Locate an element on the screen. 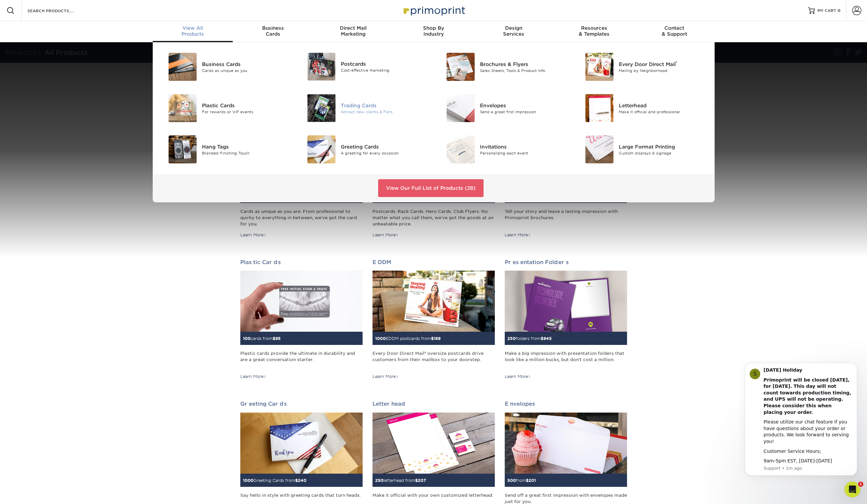 This screenshot has height=504, width=867. a: Postcards Postcards Cost-effective marketing is located at coordinates (364, 67).